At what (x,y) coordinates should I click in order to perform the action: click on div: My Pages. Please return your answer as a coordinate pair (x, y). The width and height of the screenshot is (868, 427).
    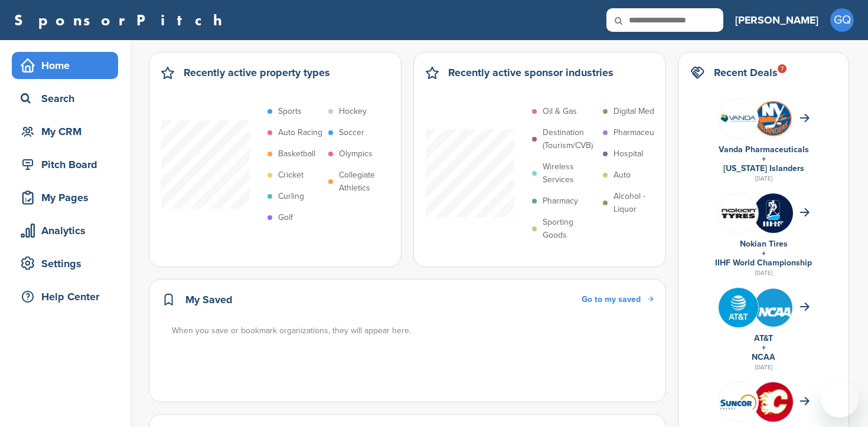
    Looking at the image, I should click on (68, 198).